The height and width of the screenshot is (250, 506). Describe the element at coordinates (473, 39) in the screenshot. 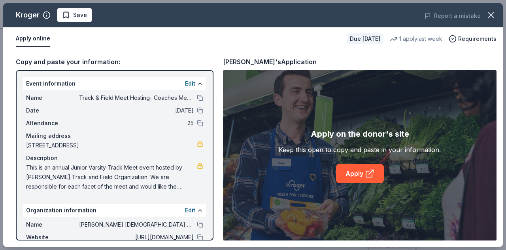

I see `button: Requirements` at that location.